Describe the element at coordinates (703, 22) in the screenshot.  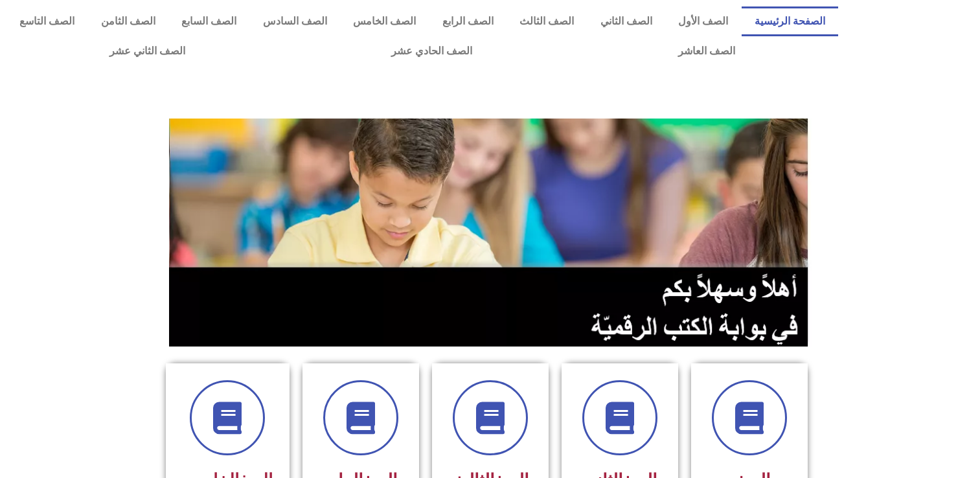
I see `a: الصف الأول` at that location.